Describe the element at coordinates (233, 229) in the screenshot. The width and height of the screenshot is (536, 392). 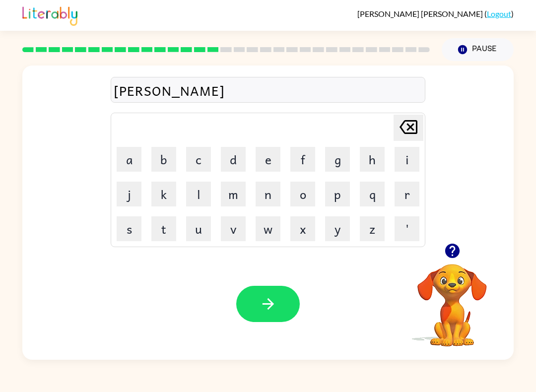
I see `button: v` at that location.